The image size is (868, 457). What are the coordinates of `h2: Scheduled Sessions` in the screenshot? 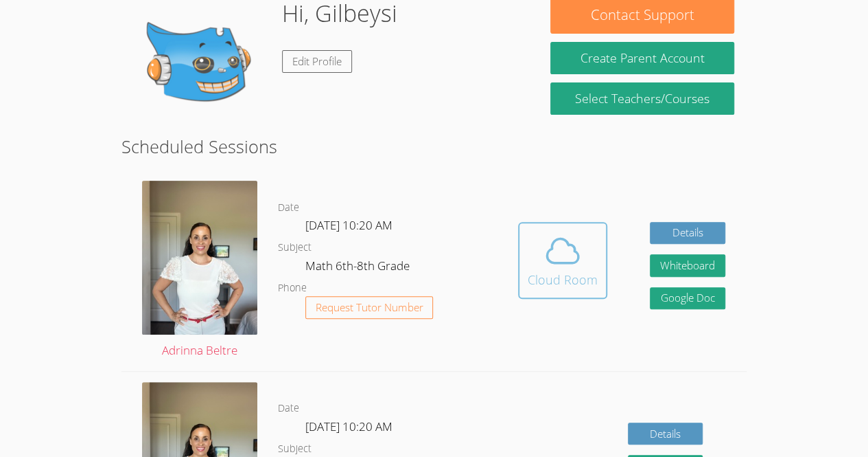 It's located at (434, 146).